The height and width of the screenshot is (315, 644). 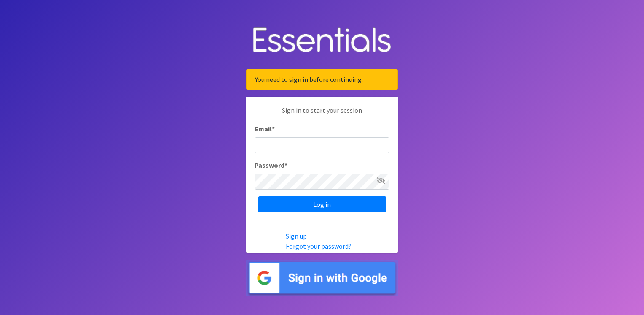 What do you see at coordinates (264, 129) in the screenshot?
I see `label: Email` at bounding box center [264, 129].